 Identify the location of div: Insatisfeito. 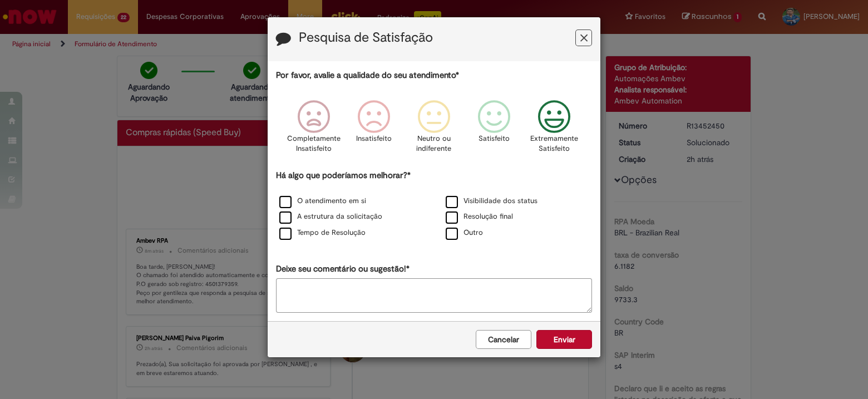
(374, 130).